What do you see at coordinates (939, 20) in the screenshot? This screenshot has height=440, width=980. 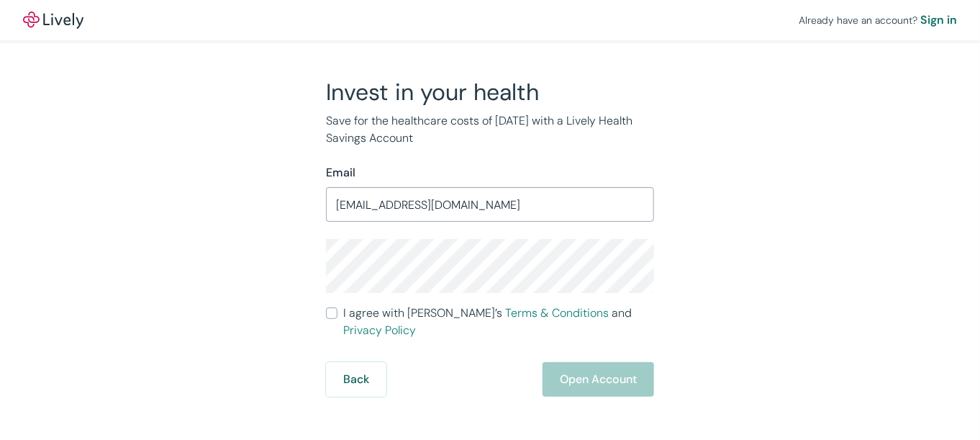 I see `a: Sign in` at bounding box center [939, 20].